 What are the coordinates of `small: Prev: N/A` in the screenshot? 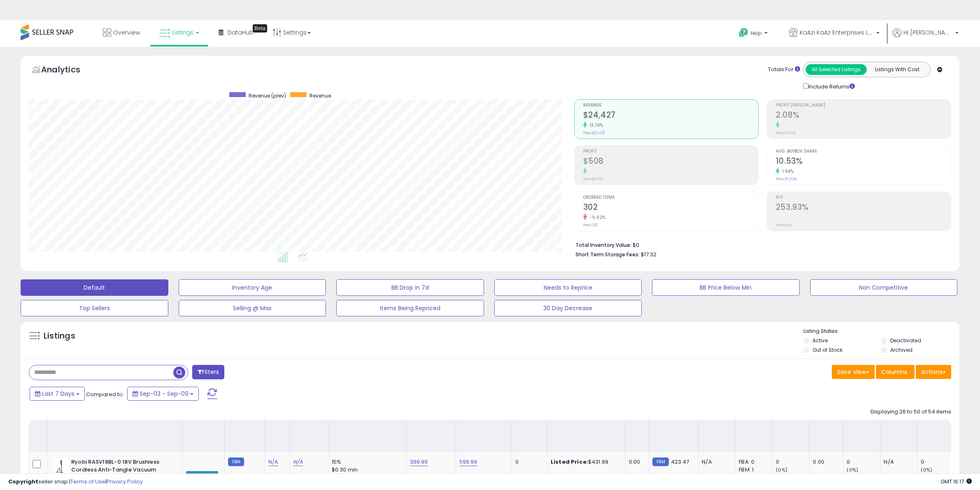 It's located at (784, 225).